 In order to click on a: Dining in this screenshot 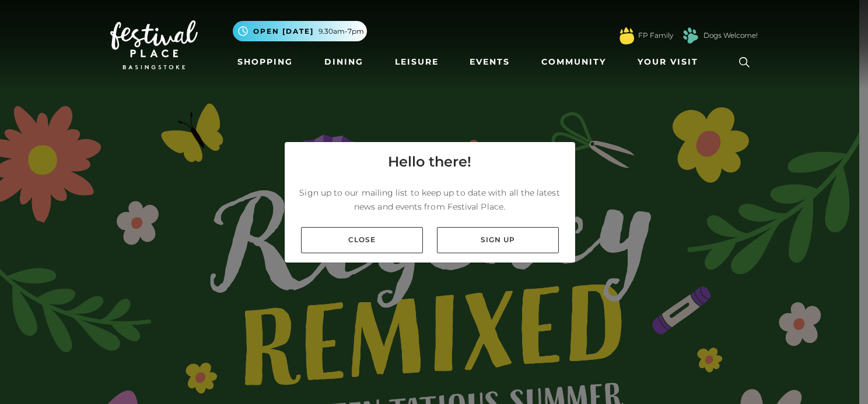, I will do `click(344, 62)`.